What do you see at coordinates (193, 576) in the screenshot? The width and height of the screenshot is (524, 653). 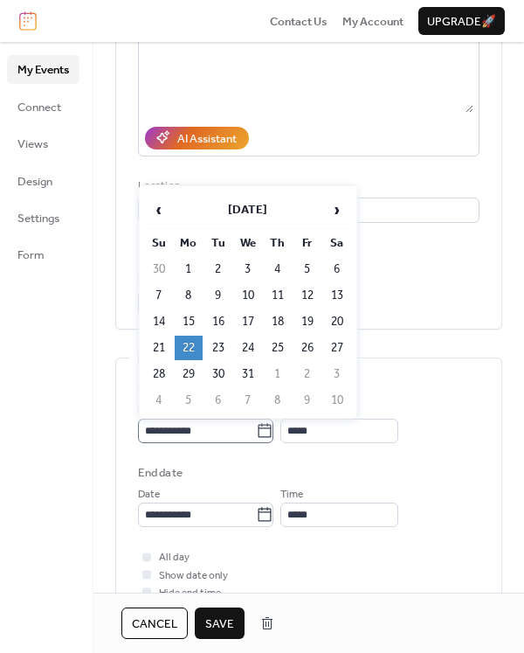 I see `span: Show date only` at bounding box center [193, 576].